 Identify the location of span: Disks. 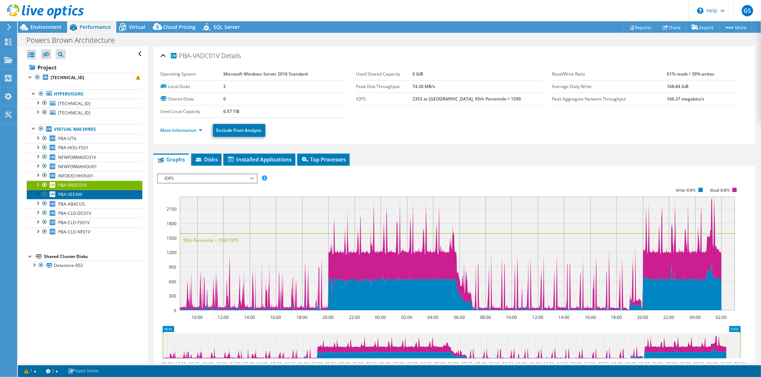
(206, 159).